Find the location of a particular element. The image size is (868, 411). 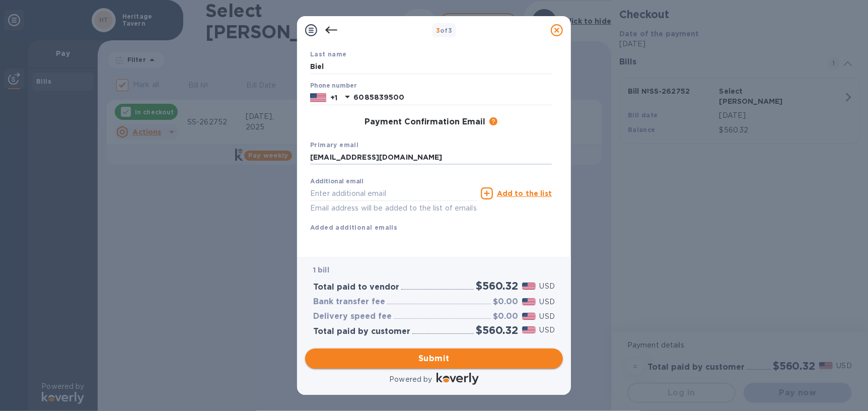

p: +1 is located at coordinates (334, 98).